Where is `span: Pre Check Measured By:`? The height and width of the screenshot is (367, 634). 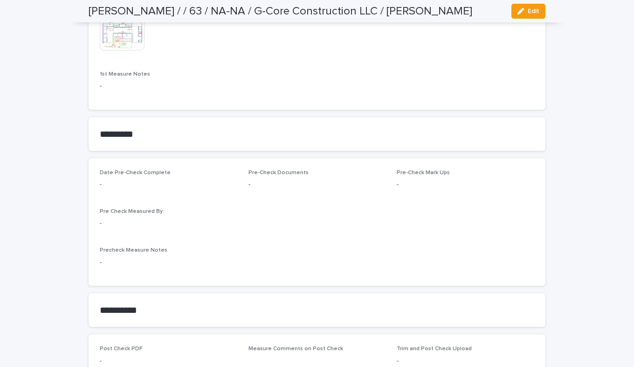 span: Pre Check Measured By: is located at coordinates (132, 211).